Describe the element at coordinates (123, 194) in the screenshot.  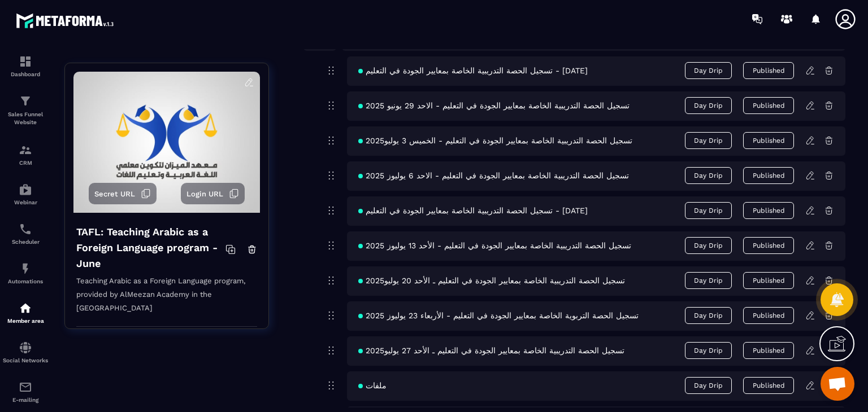
I see `button: Secret URL` at that location.